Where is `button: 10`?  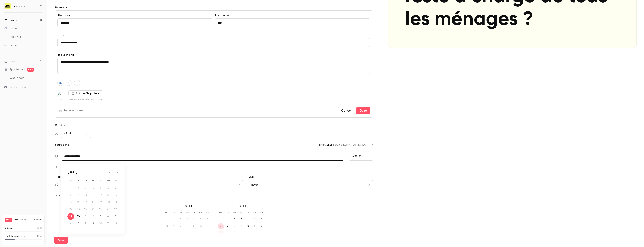
button: 10 is located at coordinates (100, 223).